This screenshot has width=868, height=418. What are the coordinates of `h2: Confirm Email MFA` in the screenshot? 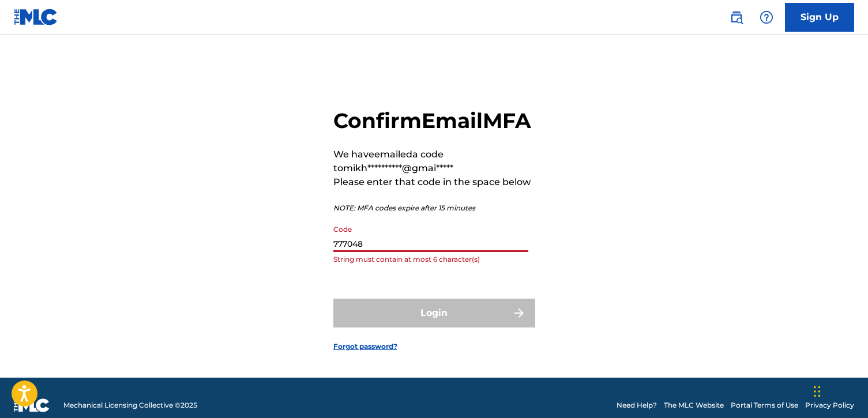 It's located at (434, 121).